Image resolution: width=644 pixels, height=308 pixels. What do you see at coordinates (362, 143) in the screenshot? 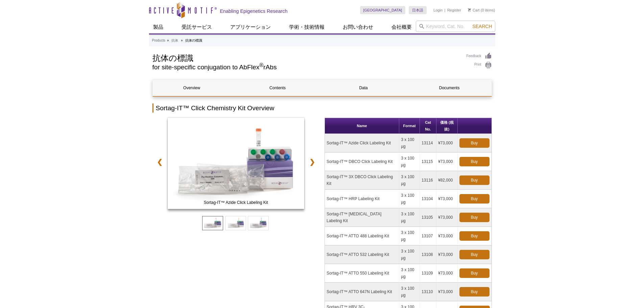
I see `td: Sortag-IT™ Azide Click Labeling Kit` at bounding box center [362, 143].